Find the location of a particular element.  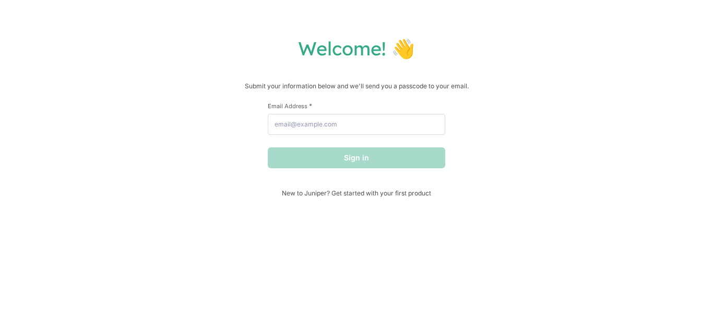

h1: Welcome! 👋 is located at coordinates (357, 48).